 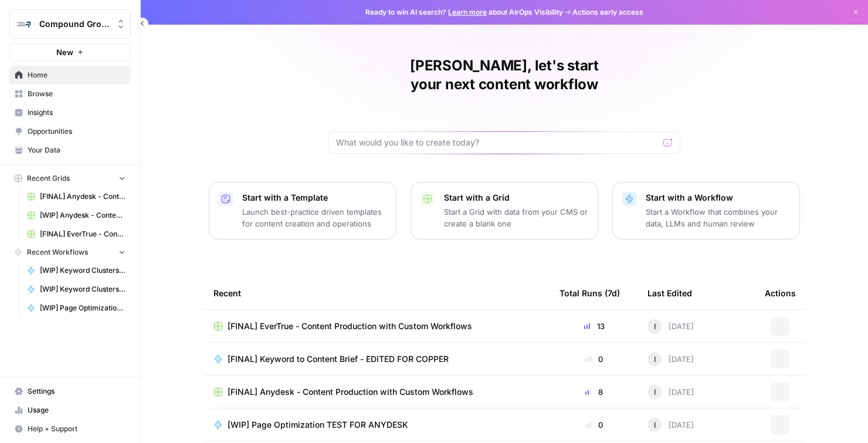 I want to click on span: Your Data, so click(x=77, y=150).